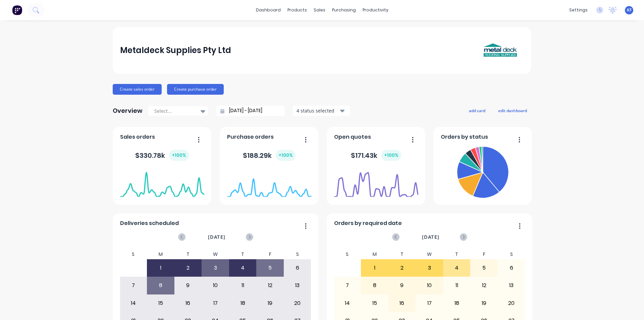 The width and height of the screenshot is (644, 320). I want to click on button: add card, so click(477, 111).